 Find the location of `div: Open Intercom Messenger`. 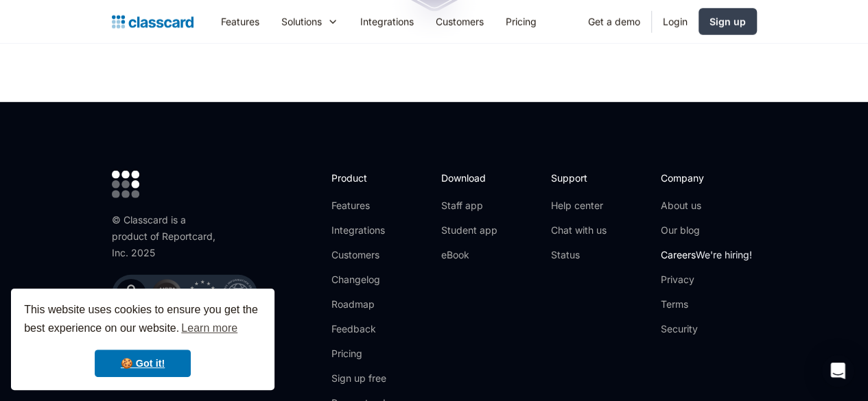

div: Open Intercom Messenger is located at coordinates (837, 371).